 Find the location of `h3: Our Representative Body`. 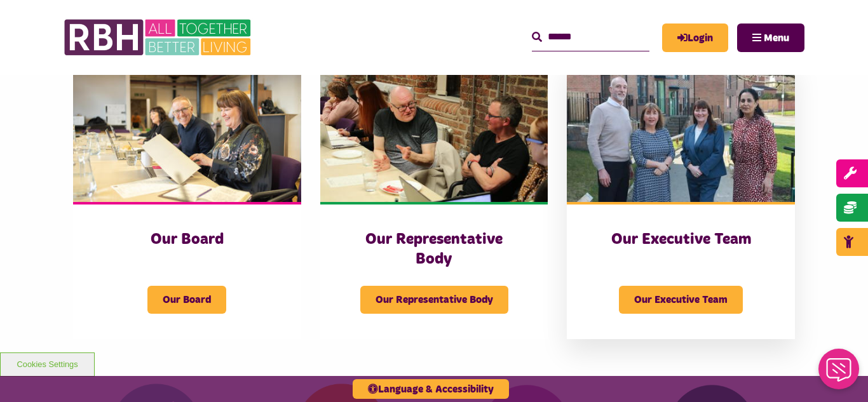

h3: Our Representative Body is located at coordinates (434, 249).